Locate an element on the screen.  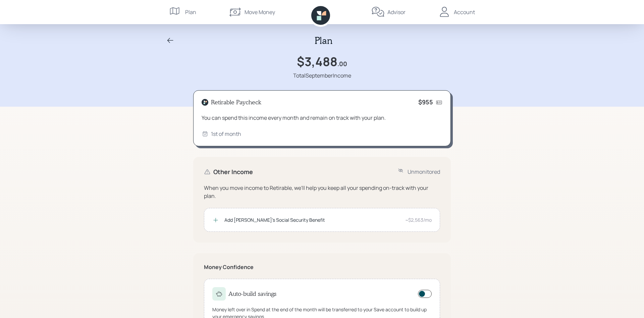
h4: .00 is located at coordinates (342, 64).